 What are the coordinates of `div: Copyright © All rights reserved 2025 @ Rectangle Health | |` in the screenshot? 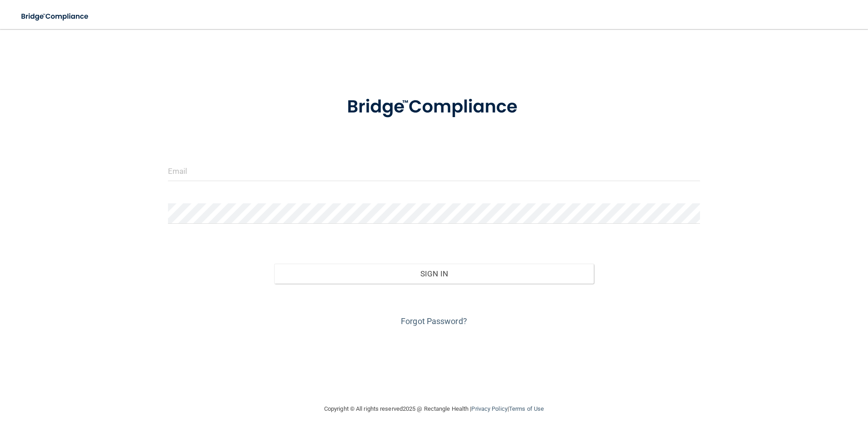 It's located at (434, 409).